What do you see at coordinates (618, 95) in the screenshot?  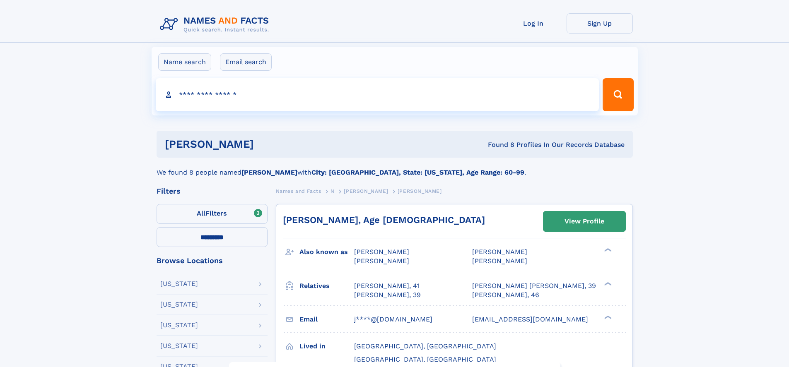 I see `button: Search Button` at bounding box center [618, 95].